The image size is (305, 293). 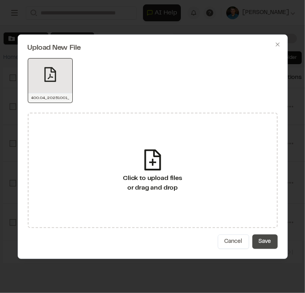 What do you see at coordinates (152, 183) in the screenshot?
I see `div: Click to upload files or drag and drop` at bounding box center [152, 183].